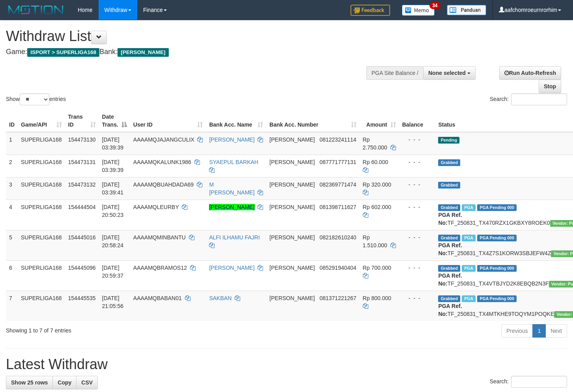  What do you see at coordinates (313, 120) in the screenshot?
I see `th: Bank Acc. Number: activate to sort column ascending` at bounding box center [313, 120].